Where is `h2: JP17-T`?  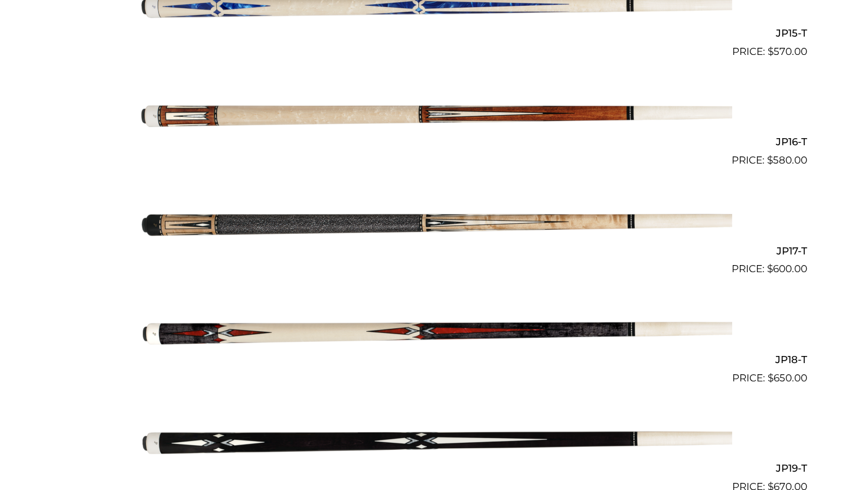
h2: JP17-T is located at coordinates (434, 250).